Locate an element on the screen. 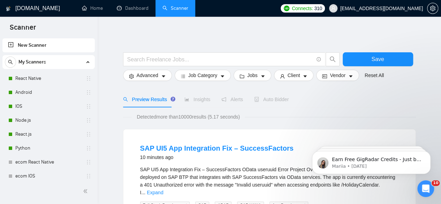 The image size is (441, 204). button: idcardVendorcaret-down is located at coordinates (337, 75).